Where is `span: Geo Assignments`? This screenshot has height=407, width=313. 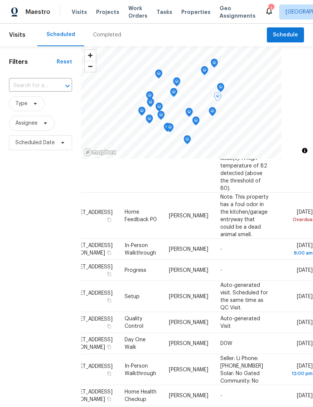
span: Geo Assignments is located at coordinates (238, 12).